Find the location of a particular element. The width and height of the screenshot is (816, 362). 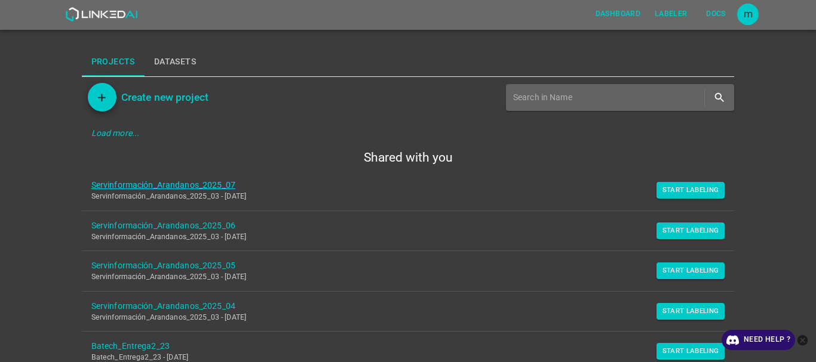

a: Servinformación_Arandanos_2025_07 is located at coordinates (398, 185).